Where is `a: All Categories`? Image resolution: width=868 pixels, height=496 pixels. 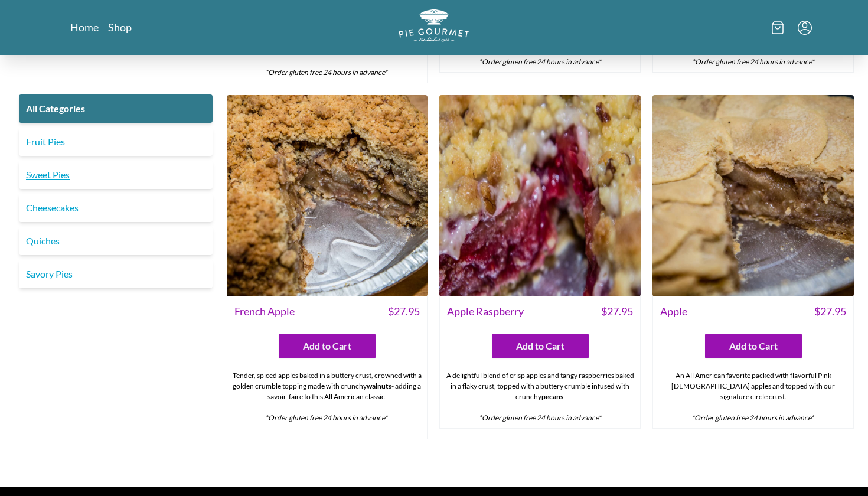 a: All Categories is located at coordinates (115, 109).